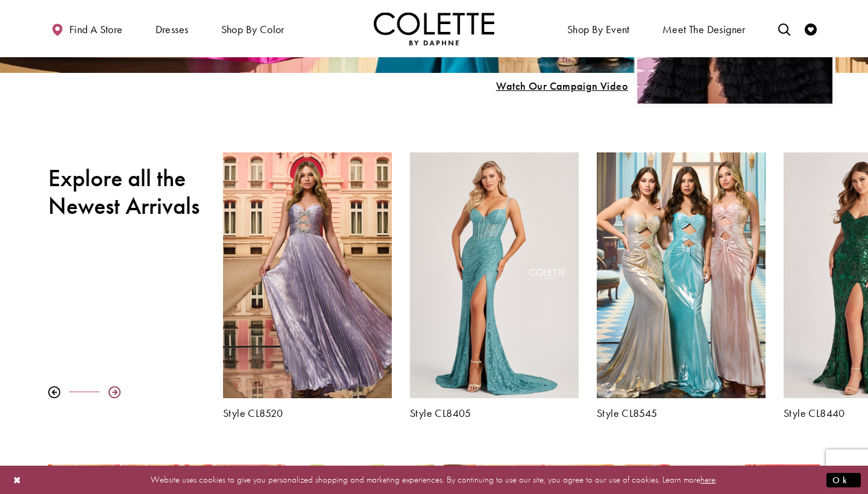 This screenshot has height=494, width=868. Describe the element at coordinates (681, 286) in the screenshot. I see `div: Colette by Daphne Style No. CL8545` at that location.